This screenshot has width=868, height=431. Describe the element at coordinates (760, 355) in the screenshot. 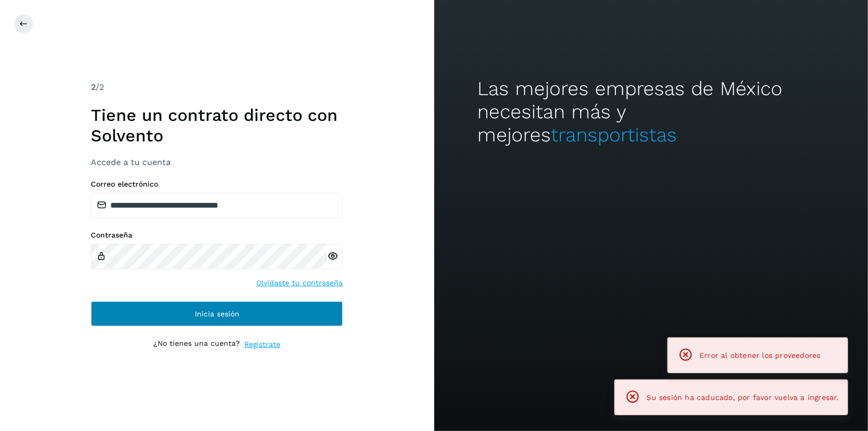

I see `span: Error al obtener los proveedores` at that location.